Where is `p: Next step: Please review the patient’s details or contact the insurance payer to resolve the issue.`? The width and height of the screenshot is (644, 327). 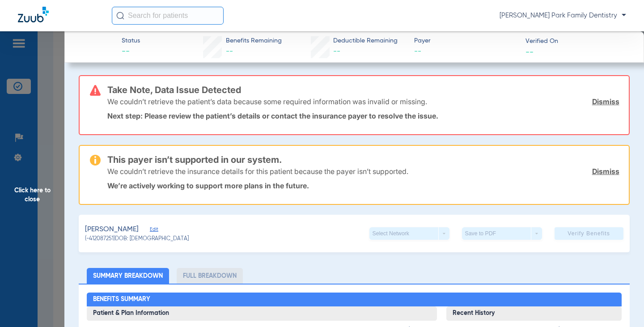
p: Next step: Please review the patient’s details or contact the insurance payer to resolve the issue. is located at coordinates (363, 116).